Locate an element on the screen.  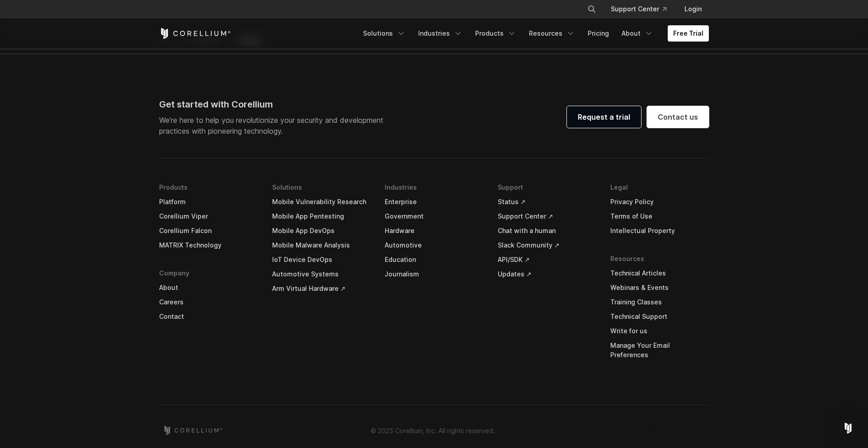
a: Intellectual Property is located at coordinates (659, 231).